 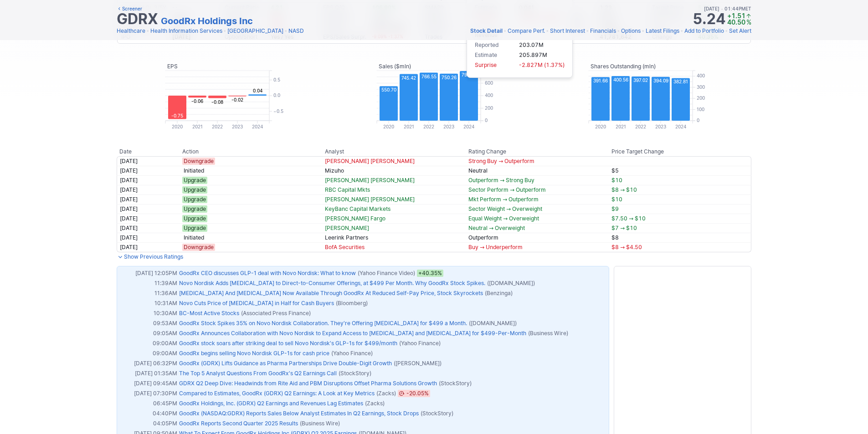 I want to click on text: 550.70, so click(x=389, y=89).